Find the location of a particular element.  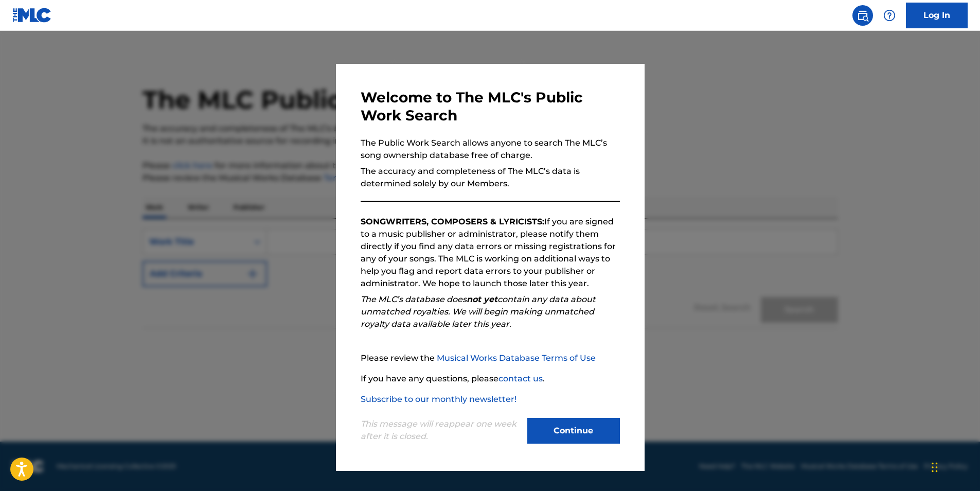

button: Continue is located at coordinates (574, 431).